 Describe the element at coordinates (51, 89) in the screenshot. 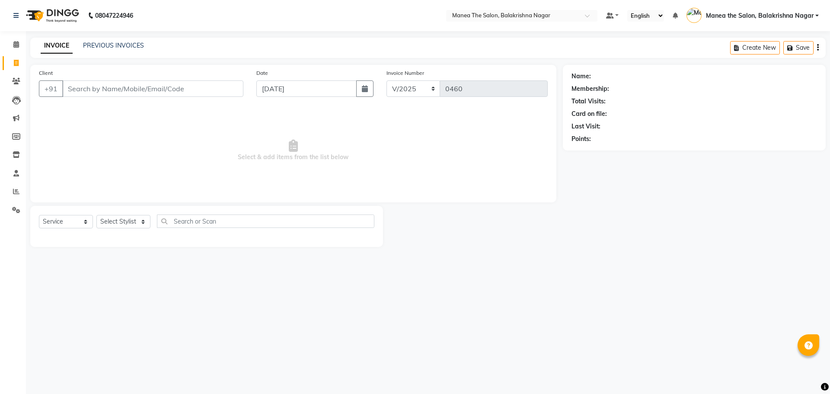

I see `button: +91` at that location.